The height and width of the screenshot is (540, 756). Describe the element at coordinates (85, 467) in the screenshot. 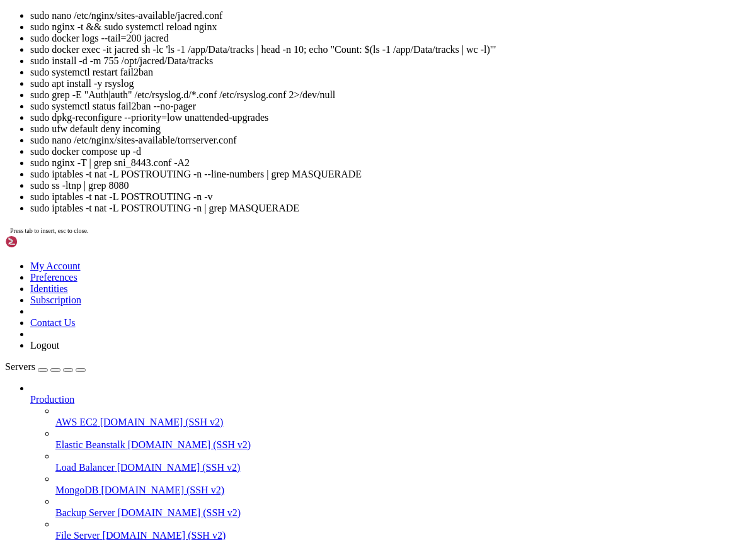

I see `span: Load Balancer` at that location.